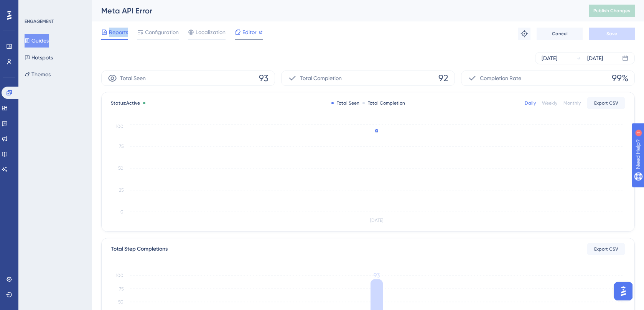 The image size is (644, 310). What do you see at coordinates (36, 40) in the screenshot?
I see `button: Guides` at bounding box center [36, 40].